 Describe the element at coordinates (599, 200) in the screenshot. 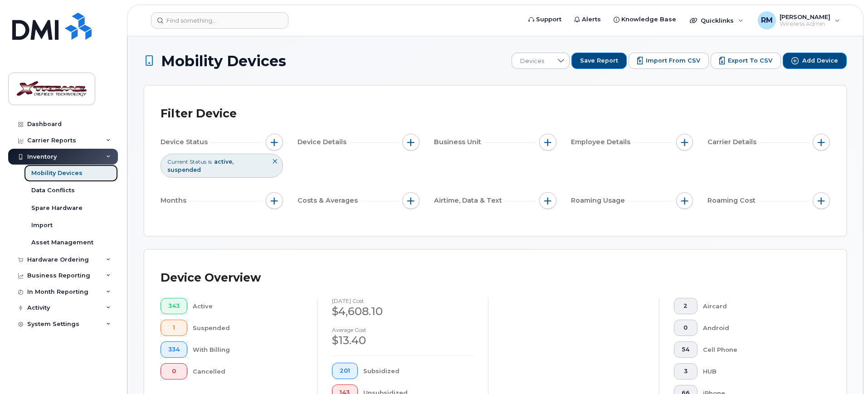

I see `span: Roaming Usage` at that location.